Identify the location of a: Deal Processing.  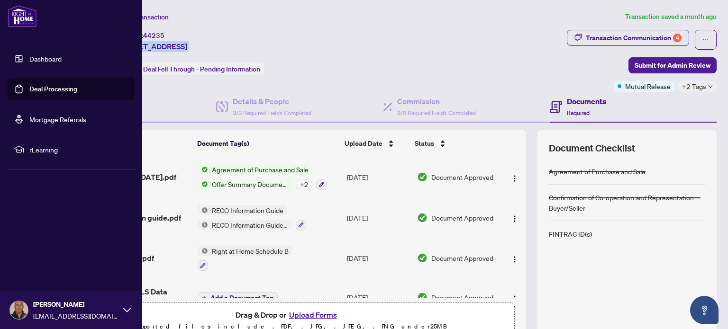
(53, 89).